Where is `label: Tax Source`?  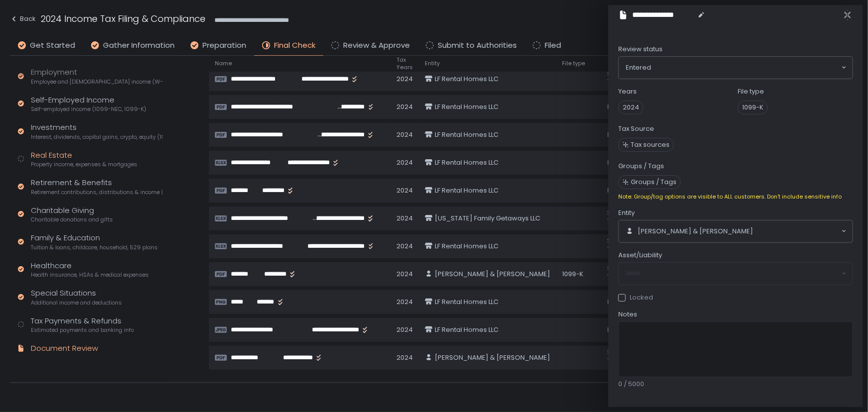 label: Tax Source is located at coordinates (636, 129).